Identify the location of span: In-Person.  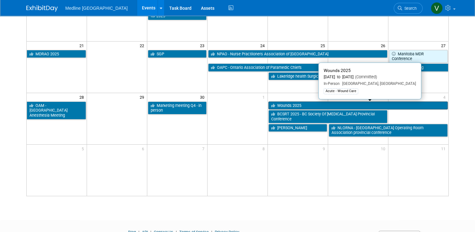
(332, 84).